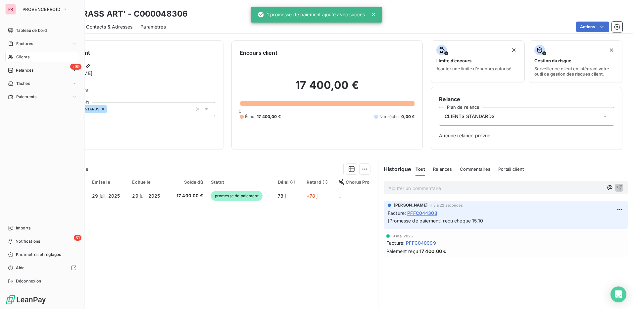 This screenshot has height=309, width=633. Describe the element at coordinates (576, 71) in the screenshot. I see `span: Surveiller ce client en intégrant votre outil de gestion des risques client.` at that location.